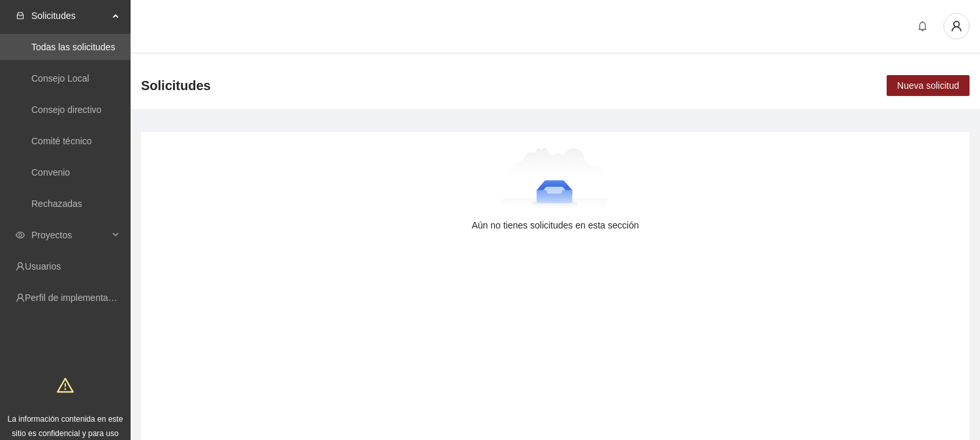  I want to click on div: Aún no tienes solicitudes en esta sección, so click(555, 225).